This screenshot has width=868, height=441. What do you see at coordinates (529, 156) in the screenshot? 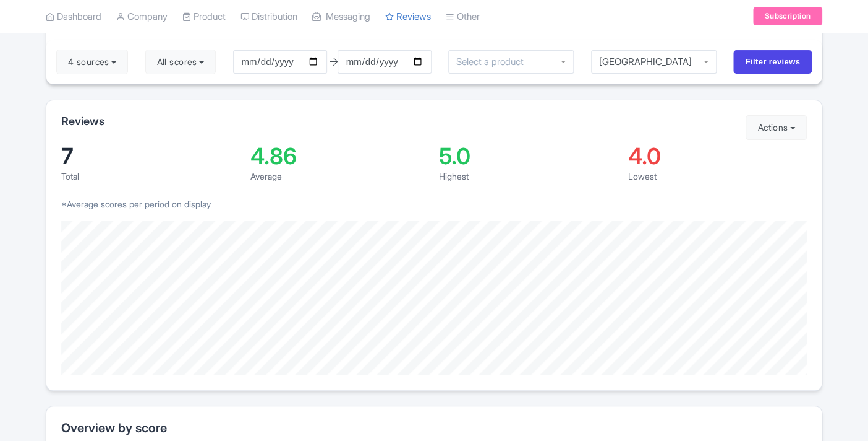
I see `div: 5.0` at bounding box center [529, 156].